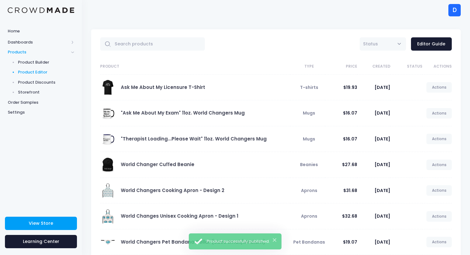  I want to click on span: Home, so click(41, 31).